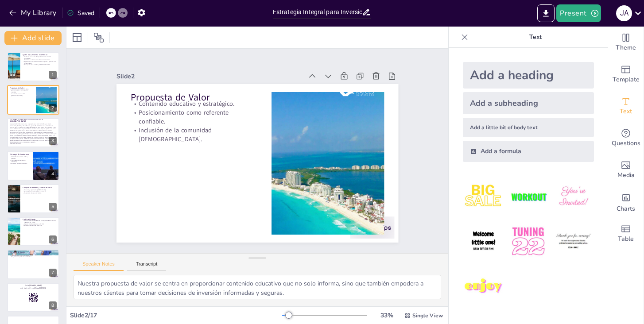 This screenshot has height=324, width=644. I want to click on button: Add slide, so click(33, 38).